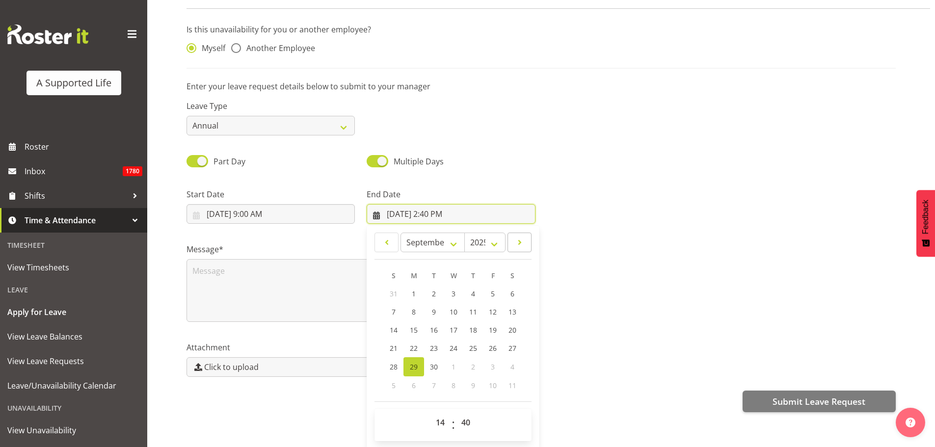 The width and height of the screenshot is (935, 447). What do you see at coordinates (434, 312) in the screenshot?
I see `span: 9` at bounding box center [434, 312].